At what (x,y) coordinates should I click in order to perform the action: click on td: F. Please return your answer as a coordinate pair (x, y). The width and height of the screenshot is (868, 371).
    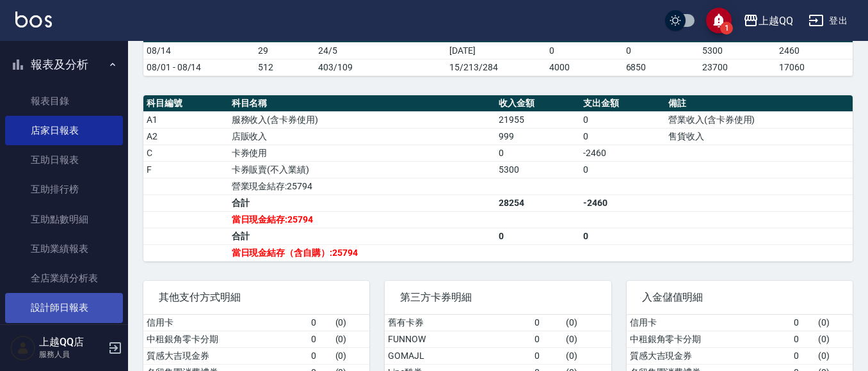
    Looking at the image, I should click on (186, 170).